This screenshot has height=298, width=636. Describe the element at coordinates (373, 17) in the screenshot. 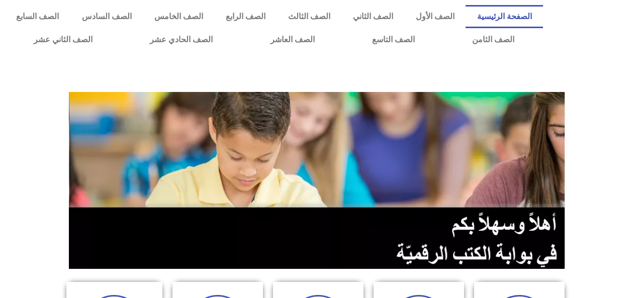

I see `a: الصف الثاني` at that location.